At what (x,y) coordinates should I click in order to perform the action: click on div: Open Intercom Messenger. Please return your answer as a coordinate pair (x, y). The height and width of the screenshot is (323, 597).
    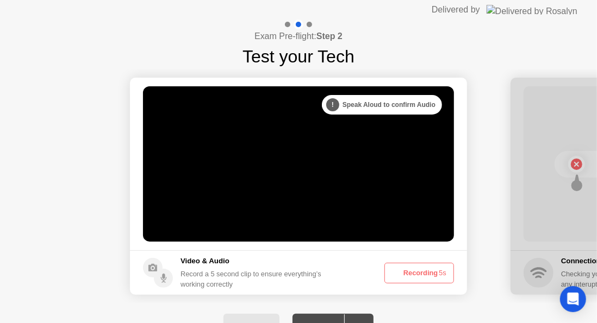
    Looking at the image, I should click on (573, 299).